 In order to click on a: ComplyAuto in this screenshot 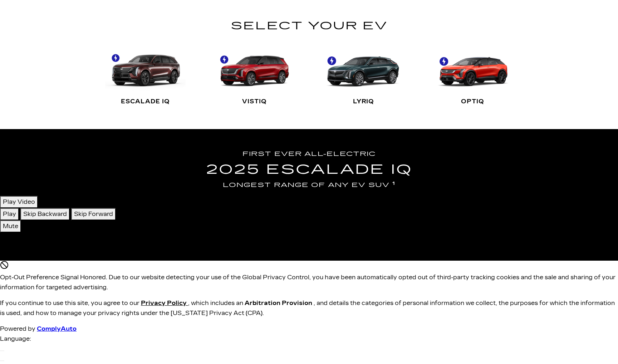, I will do `click(57, 329)`.